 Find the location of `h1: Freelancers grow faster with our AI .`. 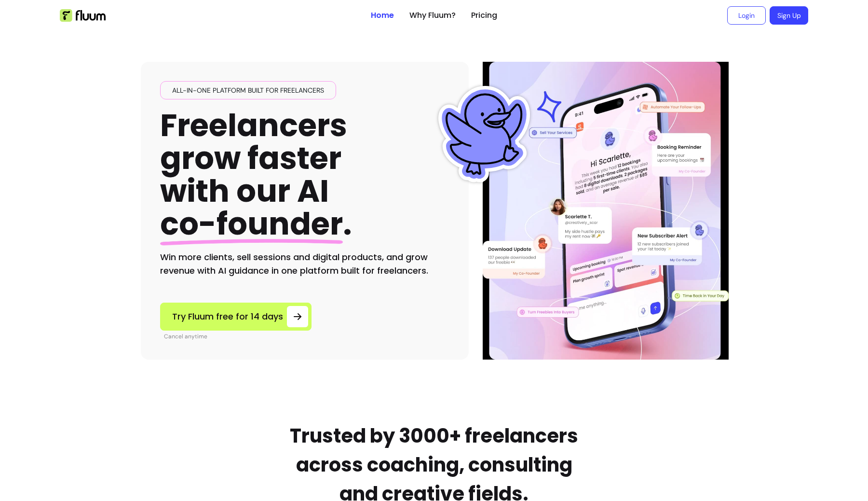

h1: Freelancers grow faster with our AI . is located at coordinates (256, 174).